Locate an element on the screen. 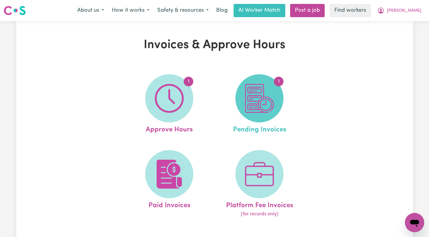  a: Careseekers logo is located at coordinates (15, 11).